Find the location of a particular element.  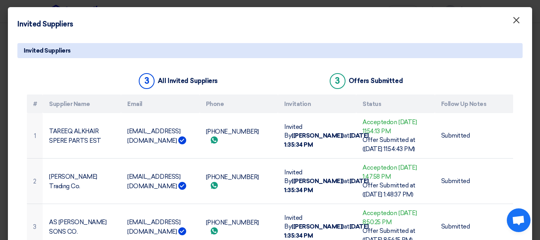

font: Follow Up Notes is located at coordinates (464, 104).